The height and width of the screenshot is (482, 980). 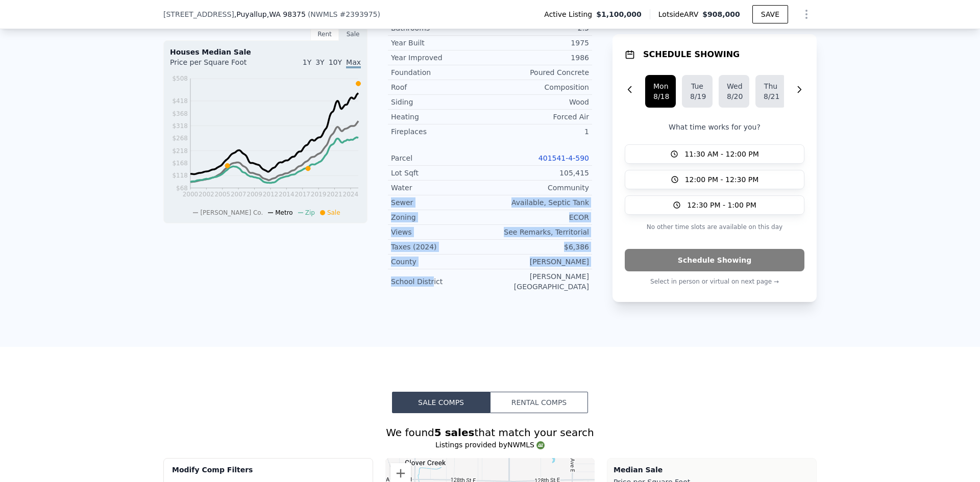 I want to click on div: Roof, so click(x=440, y=87).